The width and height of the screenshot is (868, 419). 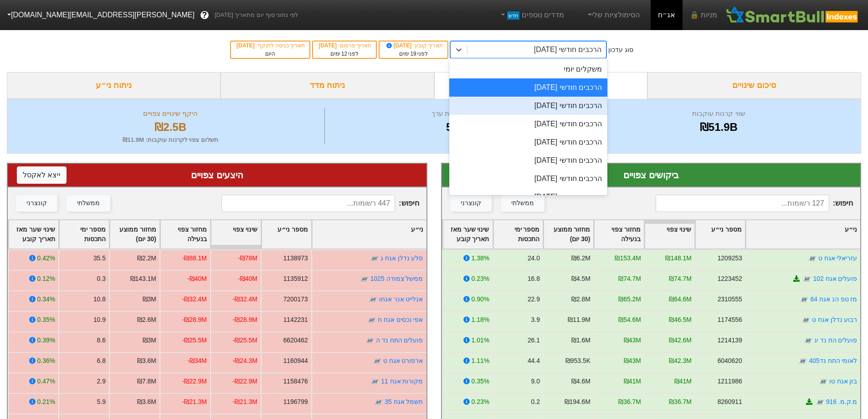 I want to click on div: 6620462, so click(x=296, y=340).